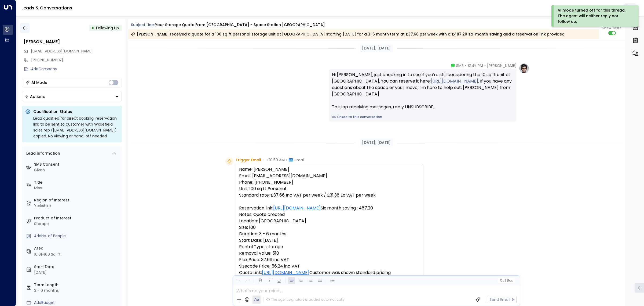  I want to click on label: Product of Interest, so click(77, 218).